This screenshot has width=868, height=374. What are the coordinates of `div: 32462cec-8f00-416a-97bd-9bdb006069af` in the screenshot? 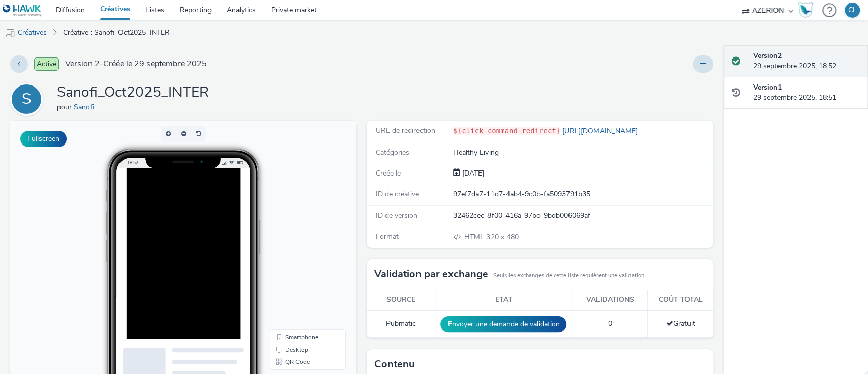 It's located at (582, 216).